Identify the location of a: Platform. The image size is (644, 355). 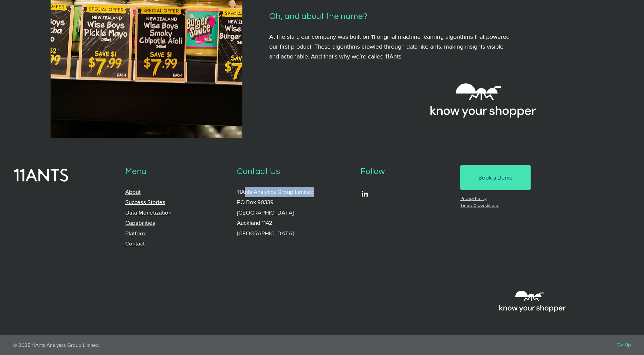
(136, 233).